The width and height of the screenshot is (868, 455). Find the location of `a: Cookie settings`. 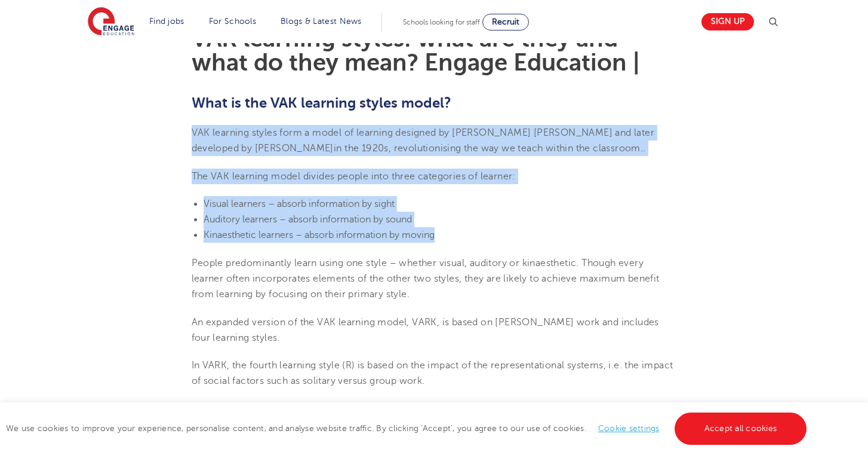

a: Cookie settings is located at coordinates (628, 428).